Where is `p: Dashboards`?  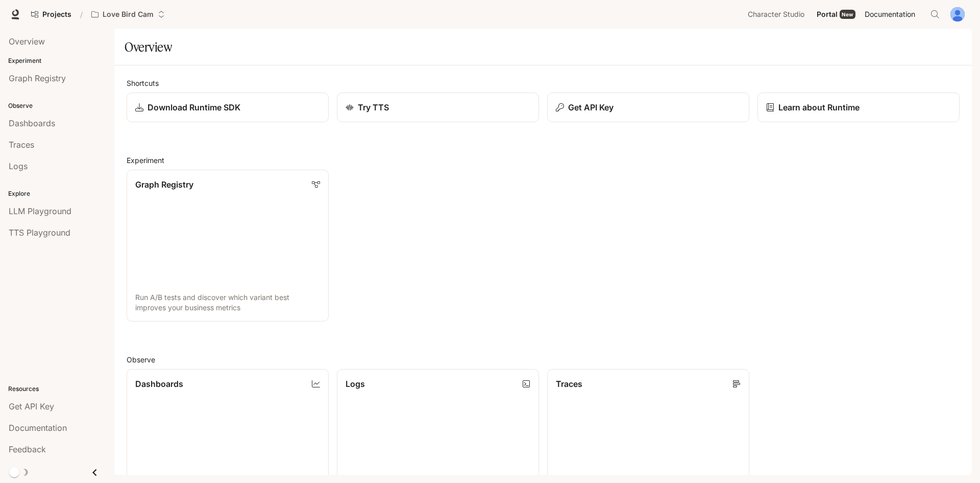
p: Dashboards is located at coordinates (159, 383).